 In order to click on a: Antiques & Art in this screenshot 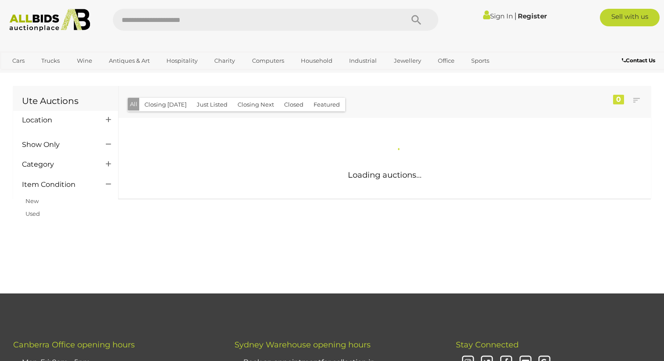, I will do `click(129, 61)`.